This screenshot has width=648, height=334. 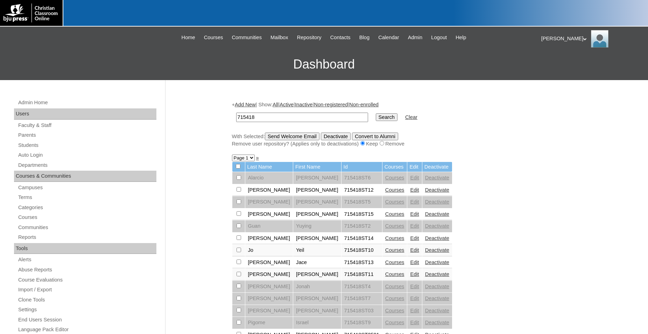 I want to click on td: 715418ST5, so click(x=362, y=202).